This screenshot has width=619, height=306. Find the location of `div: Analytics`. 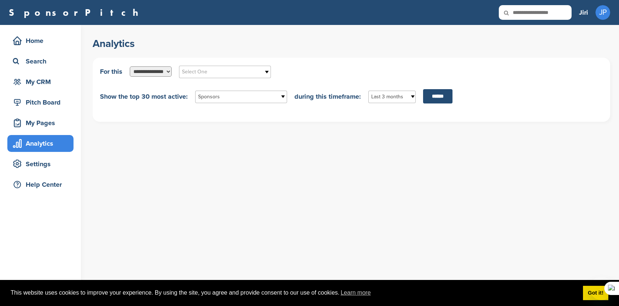

div: Analytics is located at coordinates (42, 144).